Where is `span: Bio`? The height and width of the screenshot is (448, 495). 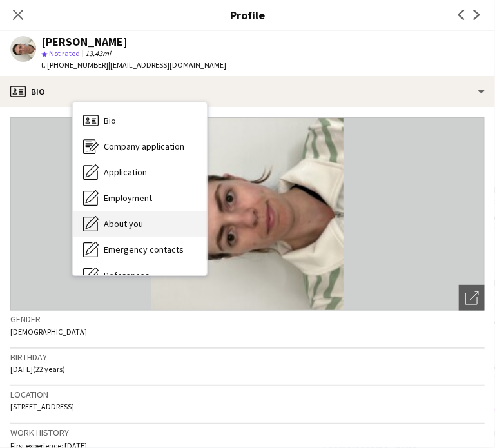
span: Bio is located at coordinates (110, 120).